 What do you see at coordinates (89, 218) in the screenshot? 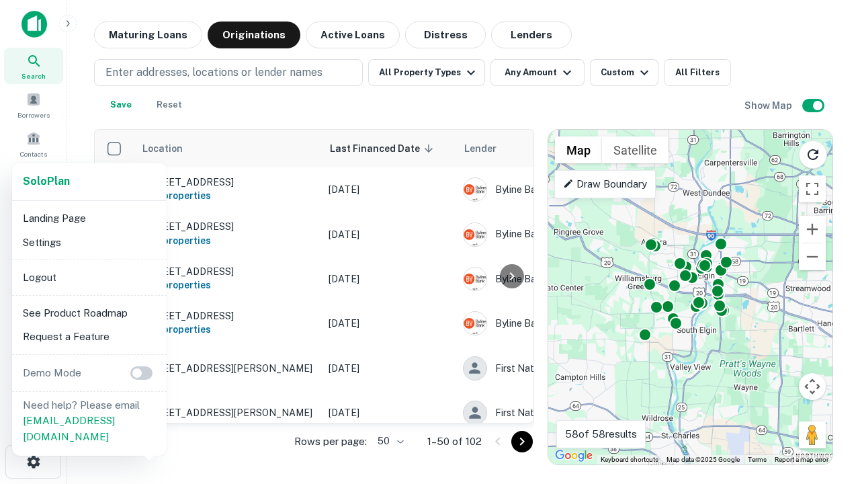
I see `li: Landing Page` at bounding box center [89, 218].